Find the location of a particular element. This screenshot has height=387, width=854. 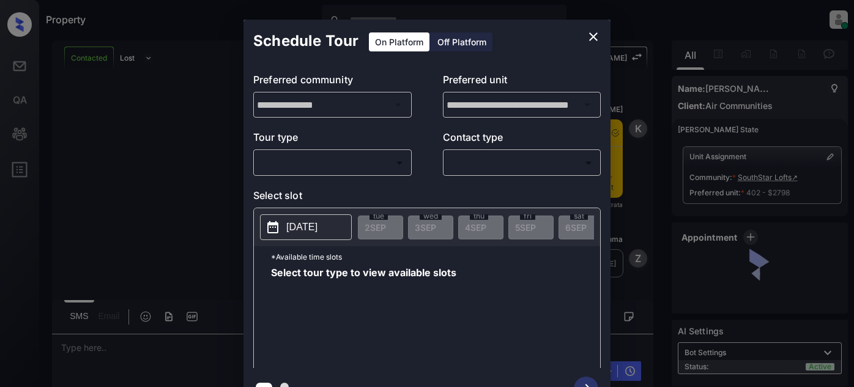

p: Select slot is located at coordinates (427, 198).